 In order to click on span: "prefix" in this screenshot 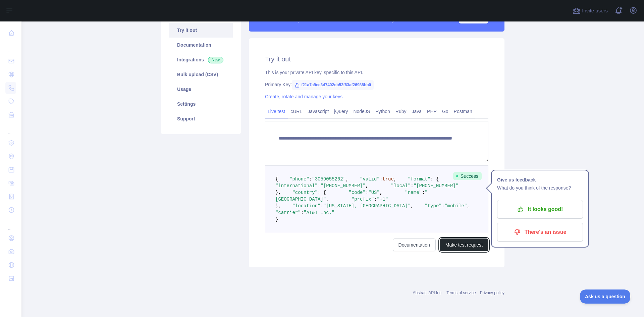, I will do `click(362, 200)`.